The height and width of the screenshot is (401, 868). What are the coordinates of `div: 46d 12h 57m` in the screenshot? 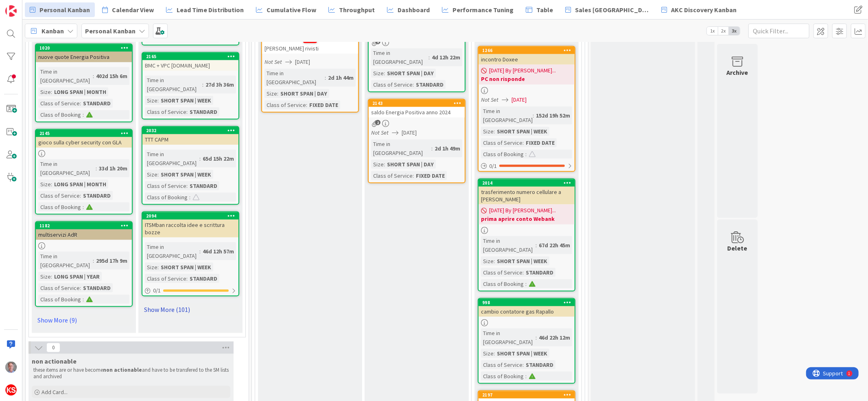 It's located at (218, 252).